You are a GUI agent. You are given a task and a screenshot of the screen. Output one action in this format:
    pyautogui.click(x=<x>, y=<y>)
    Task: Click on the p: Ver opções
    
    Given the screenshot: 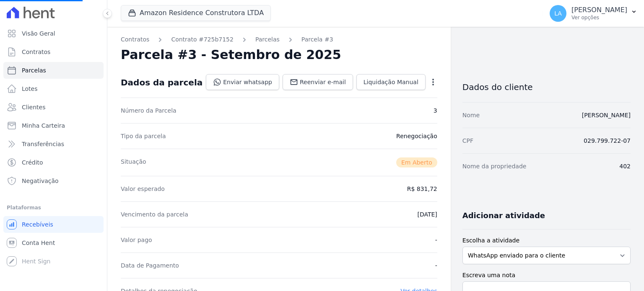 What is the action you would take?
    pyautogui.click(x=599, y=17)
    